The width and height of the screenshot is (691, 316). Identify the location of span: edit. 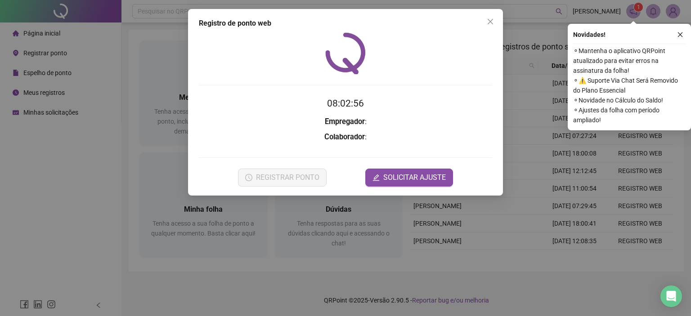
(376, 178).